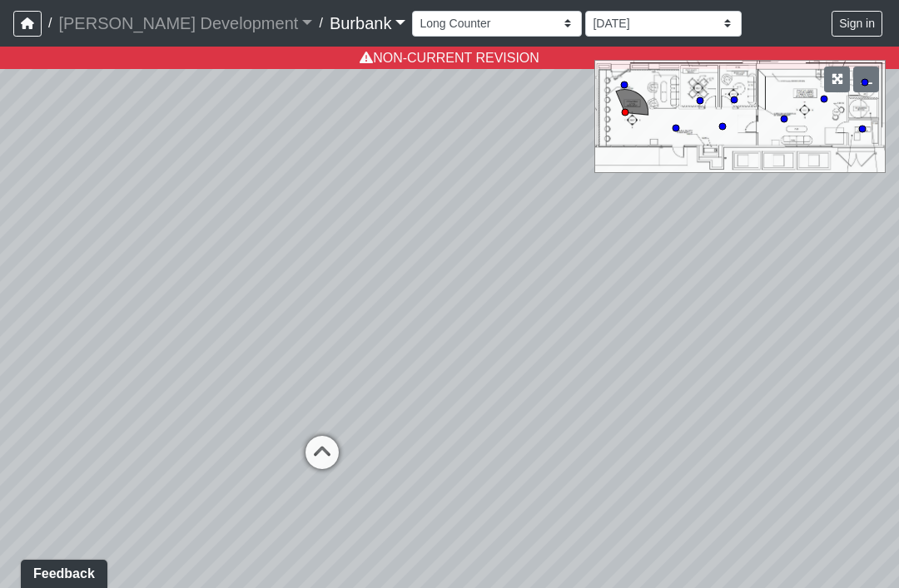 Image resolution: width=899 pixels, height=588 pixels. I want to click on span: NON-CURRENT REVISION, so click(449, 57).